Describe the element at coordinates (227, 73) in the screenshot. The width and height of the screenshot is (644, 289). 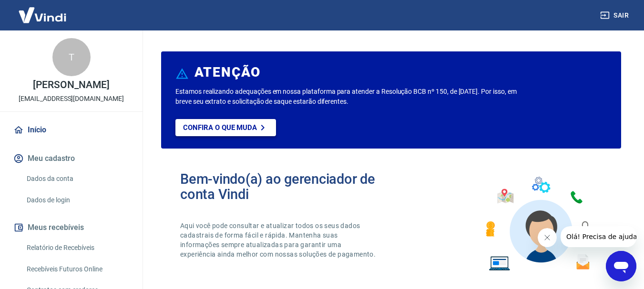
I see `h6: ATENÇÃO` at that location.